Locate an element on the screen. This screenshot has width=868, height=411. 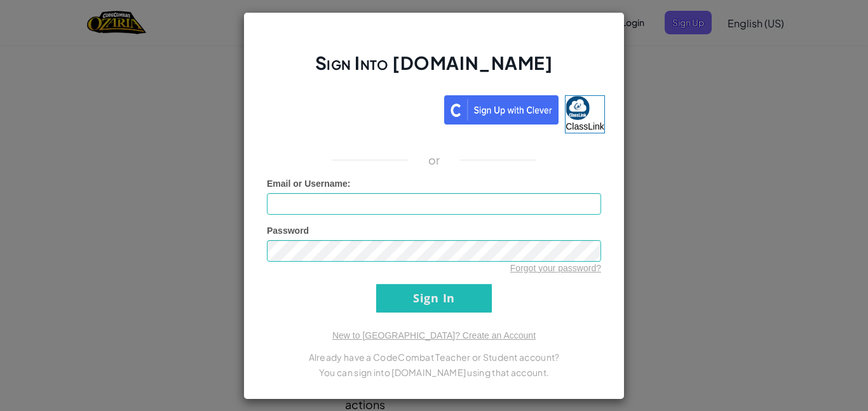
p: or is located at coordinates (434, 160).